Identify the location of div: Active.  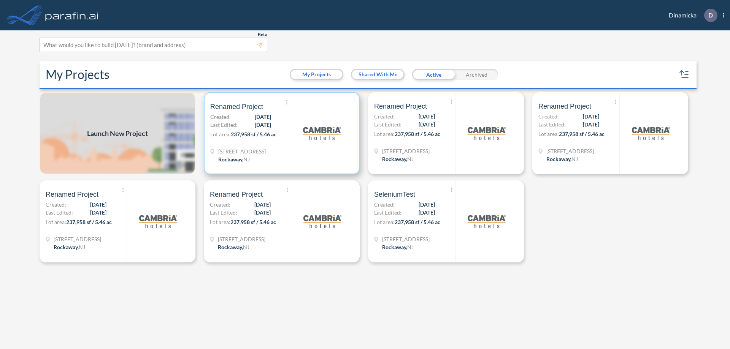
(433, 75).